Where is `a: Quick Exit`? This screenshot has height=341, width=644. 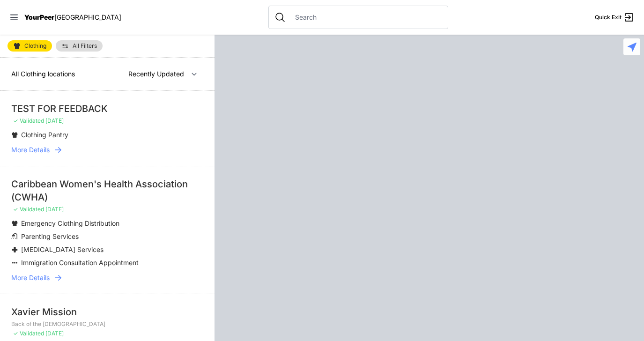 a: Quick Exit is located at coordinates (615, 17).